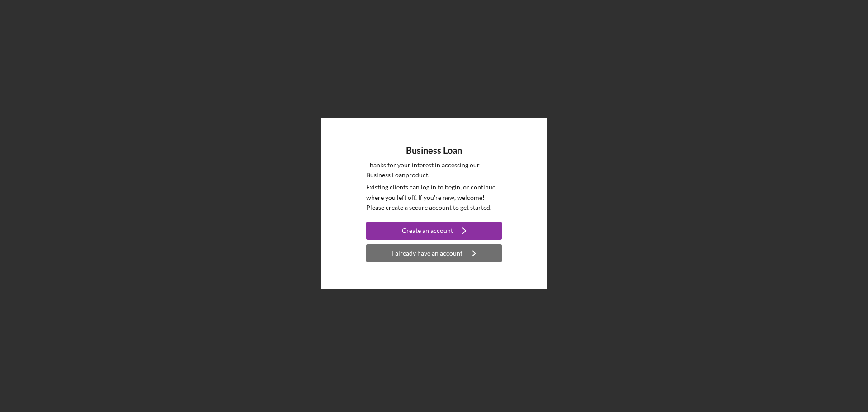 The image size is (868, 412). What do you see at coordinates (434, 150) in the screenshot?
I see `h4: Business Loan` at bounding box center [434, 150].